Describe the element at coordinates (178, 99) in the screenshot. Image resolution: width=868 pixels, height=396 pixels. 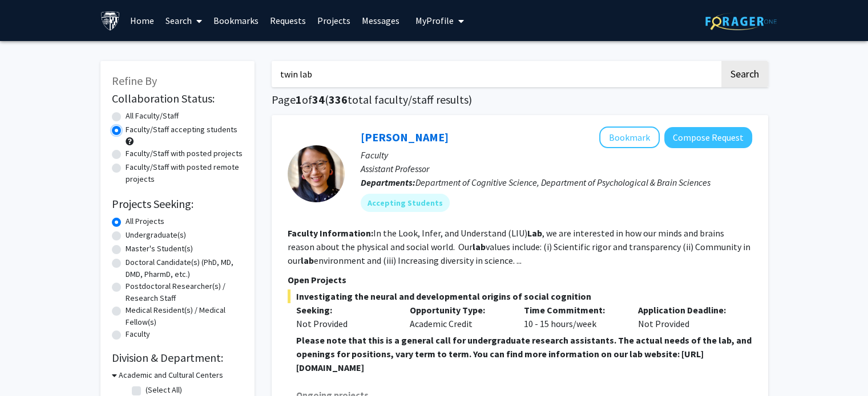
I see `h2: Collaboration Status:` at that location.